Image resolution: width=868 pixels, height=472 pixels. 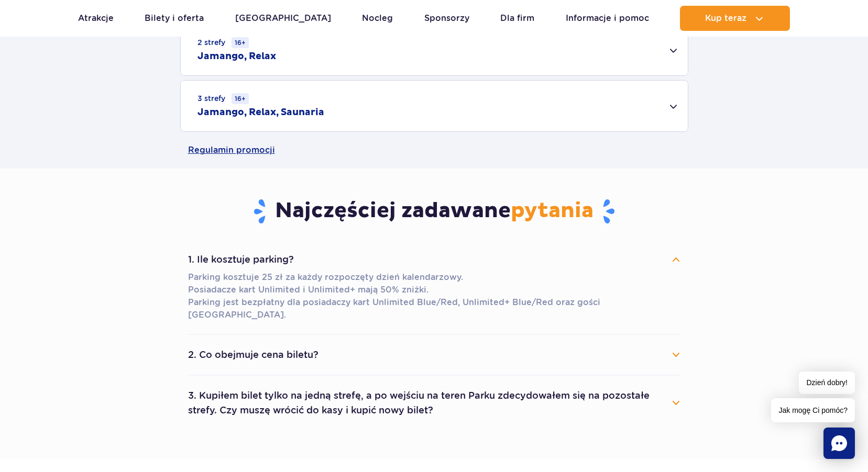 What do you see at coordinates (434, 260) in the screenshot?
I see `button: 1. Ile kosztuje parking?` at bounding box center [434, 260].